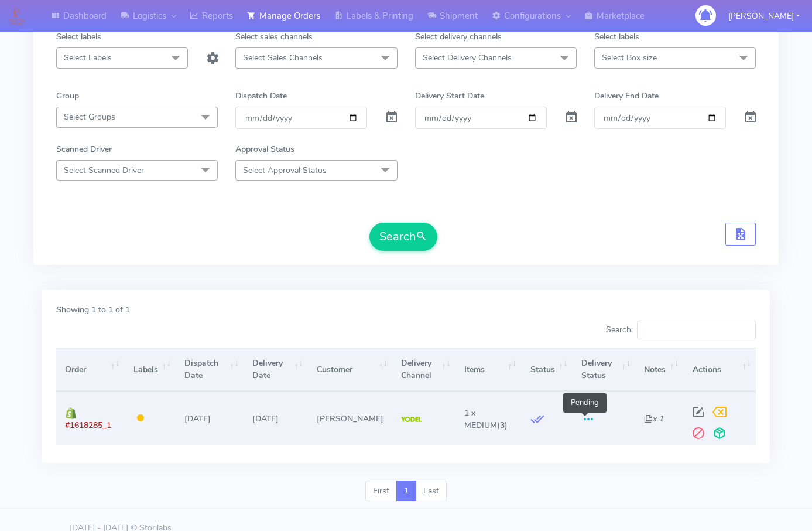 This screenshot has height=531, width=812. Describe the element at coordinates (659, 369) in the screenshot. I see `th: Notes: activate to sort column ascending` at that location.